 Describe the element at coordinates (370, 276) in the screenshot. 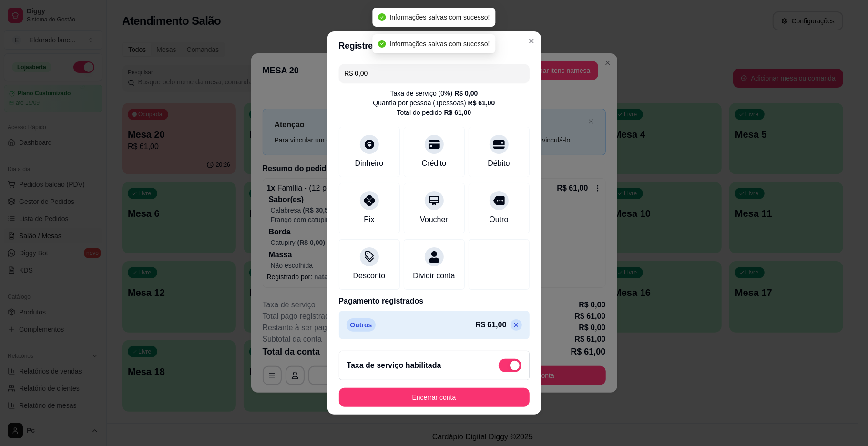

I see `div: Desconto` at that location.